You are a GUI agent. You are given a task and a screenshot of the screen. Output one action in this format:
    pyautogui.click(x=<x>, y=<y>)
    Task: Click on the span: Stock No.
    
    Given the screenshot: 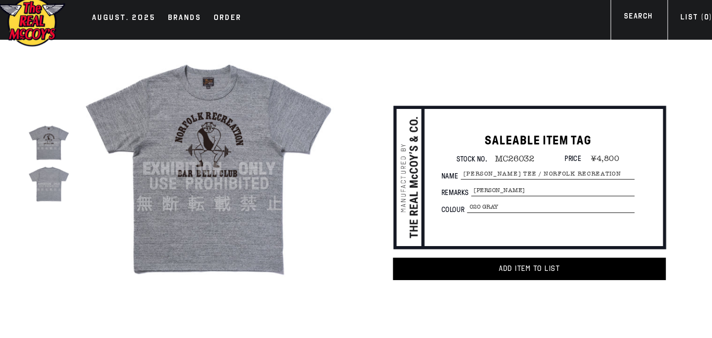 What is the action you would take?
    pyautogui.click(x=461, y=156)
    